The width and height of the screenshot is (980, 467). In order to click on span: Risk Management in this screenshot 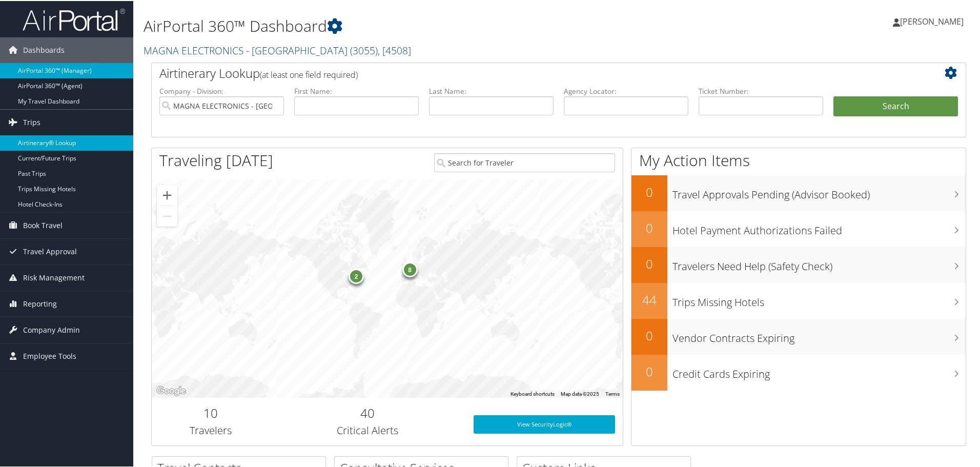, I will do `click(54, 277)`.